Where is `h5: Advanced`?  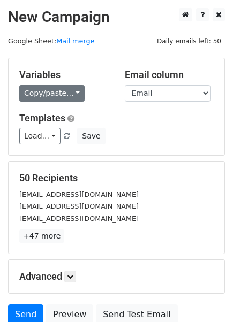 h5: Advanced is located at coordinates (116, 276).